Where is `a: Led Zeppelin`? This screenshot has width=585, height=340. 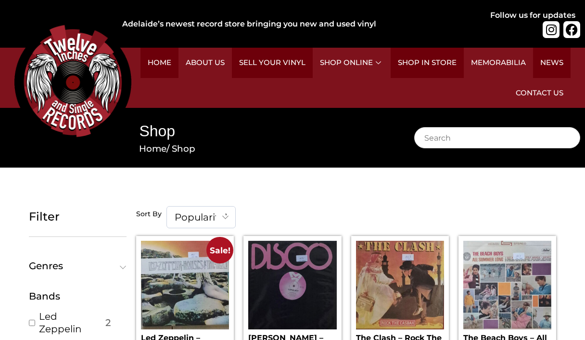
a: Led Zeppelin is located at coordinates (70, 322).